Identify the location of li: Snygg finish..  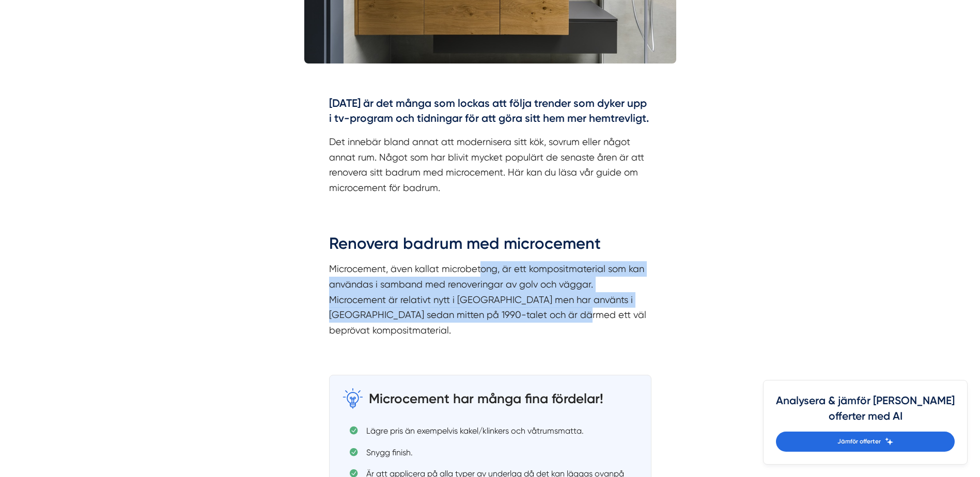
(494, 452).